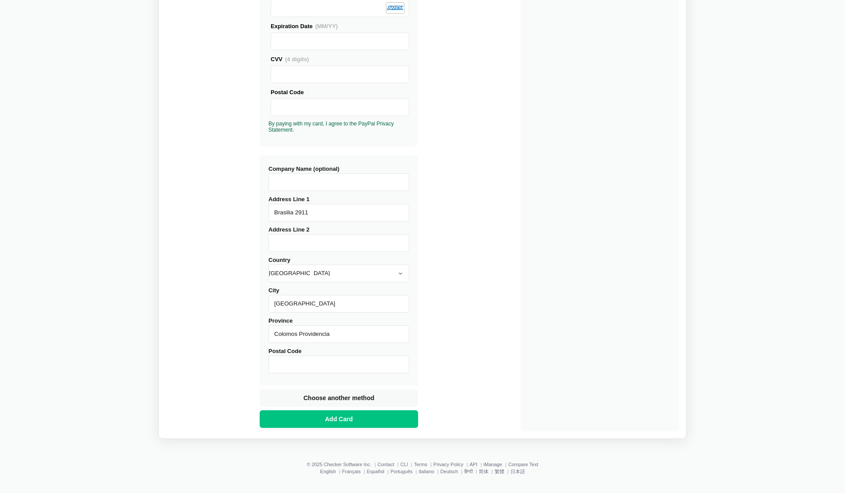  Describe the element at coordinates (297, 59) in the screenshot. I see `span: (4 digits)` at that location.